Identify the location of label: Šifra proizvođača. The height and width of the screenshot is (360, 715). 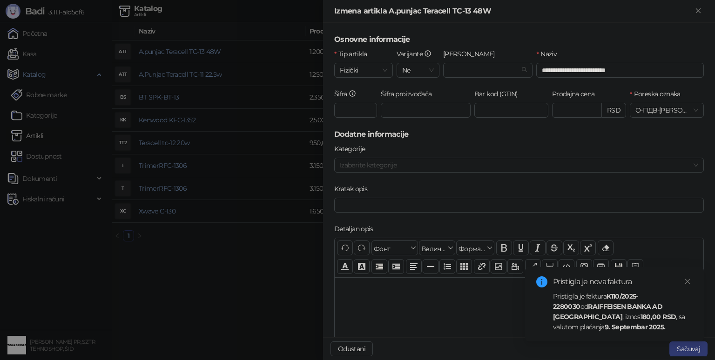
(409, 94).